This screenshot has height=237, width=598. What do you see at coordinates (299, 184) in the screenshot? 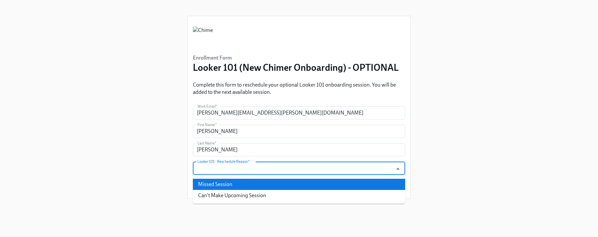
I see `li: Missed Session` at bounding box center [299, 184].